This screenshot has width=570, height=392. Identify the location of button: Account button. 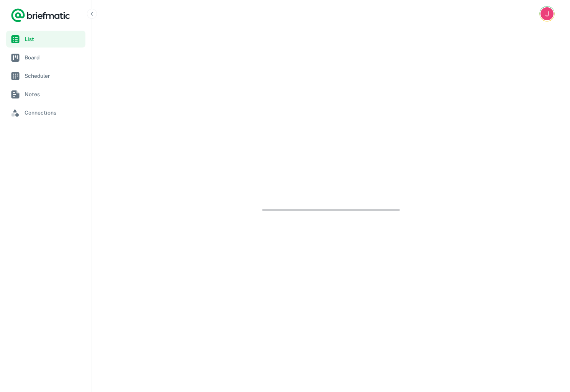
(547, 14).